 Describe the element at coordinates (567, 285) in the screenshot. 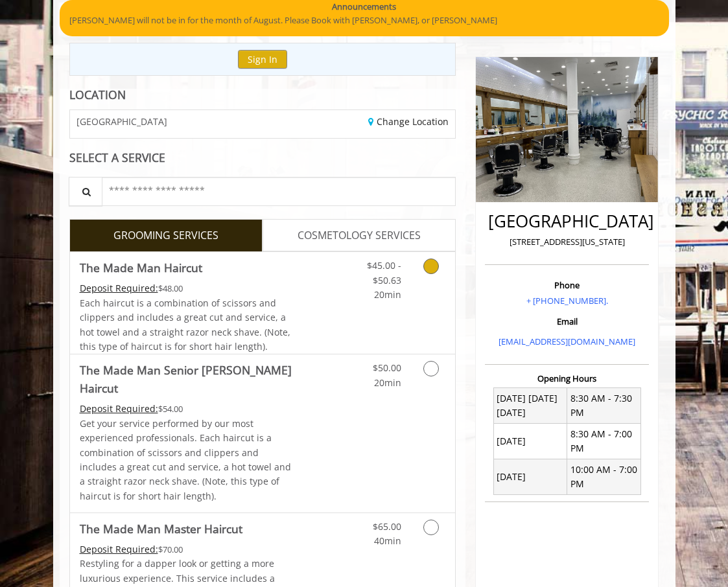

I see `h3: Phone` at that location.